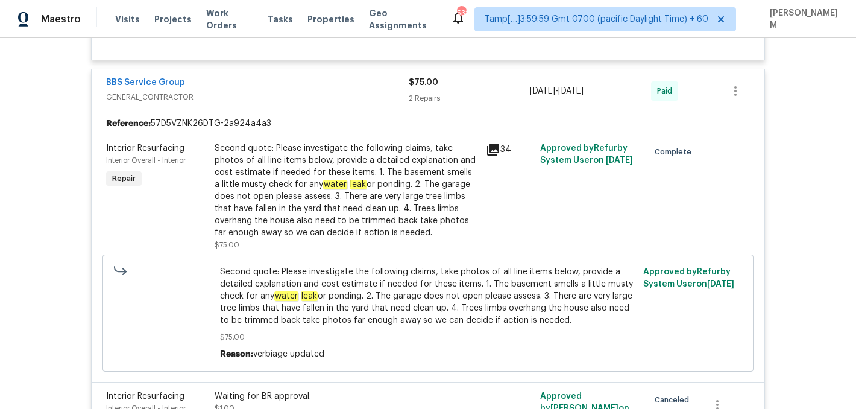  What do you see at coordinates (347, 396) in the screenshot?
I see `div: Waiting for BR approval.` at bounding box center [347, 396].